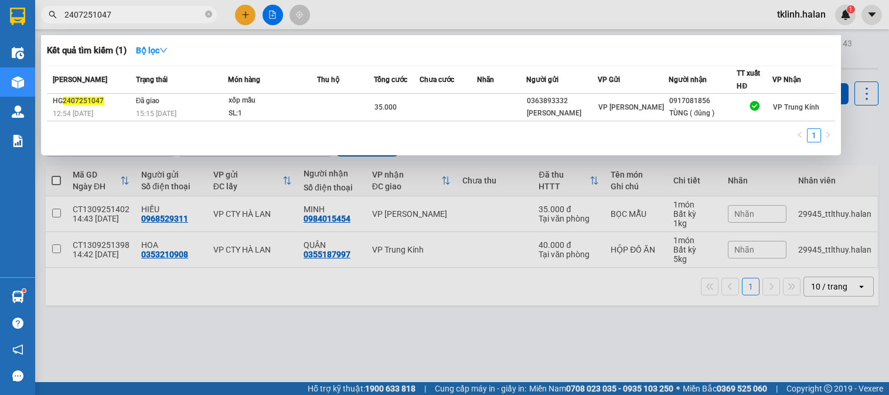  Describe the element at coordinates (437, 80) in the screenshot. I see `span: Chưa cước` at that location.